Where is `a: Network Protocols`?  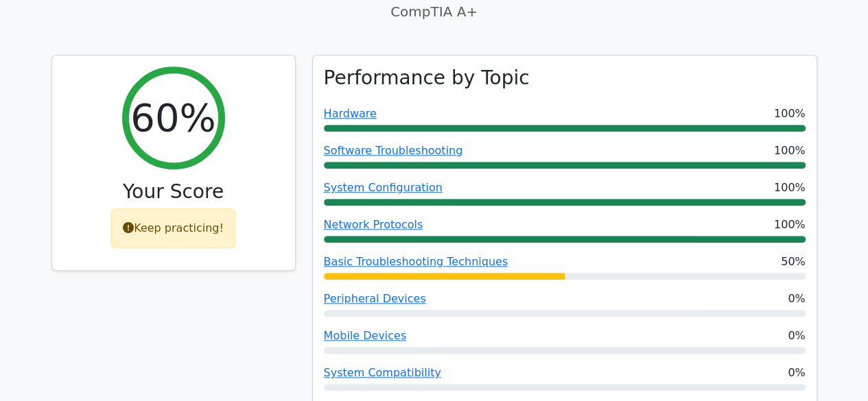 a: Network Protocols is located at coordinates (373, 225).